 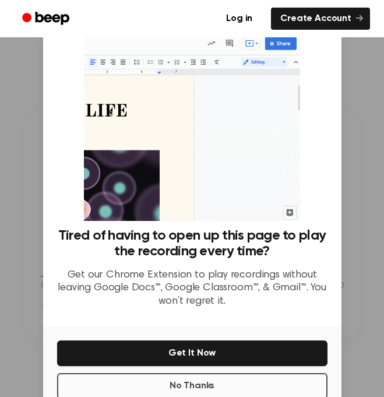 What do you see at coordinates (192, 243) in the screenshot?
I see `h3: Tired of having to open up this page to play the recording every time?` at bounding box center [192, 243].